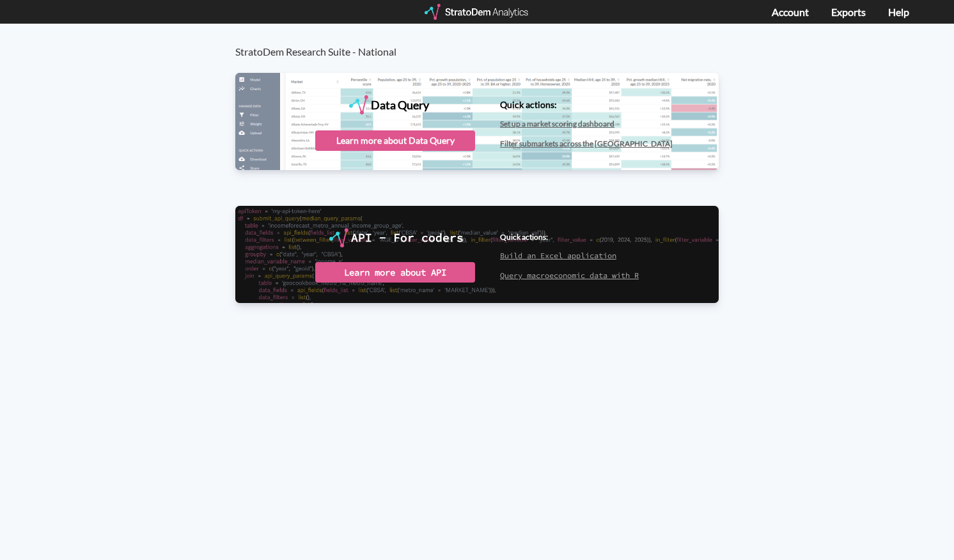 The height and width of the screenshot is (560, 954). Describe the element at coordinates (557, 123) in the screenshot. I see `a: Set up a market scoring dashboard` at that location.